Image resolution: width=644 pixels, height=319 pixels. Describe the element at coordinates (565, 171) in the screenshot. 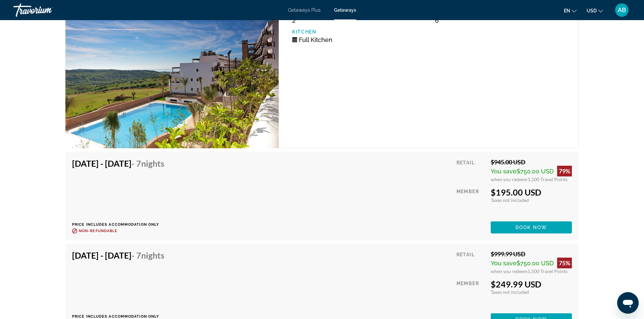

I see `div: 79%` at that location.